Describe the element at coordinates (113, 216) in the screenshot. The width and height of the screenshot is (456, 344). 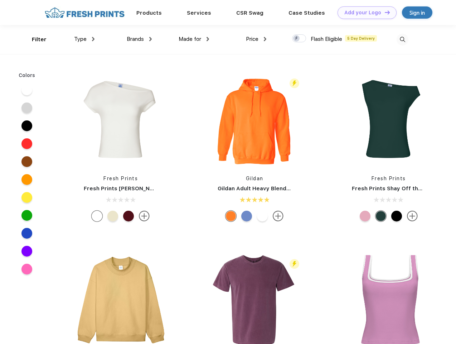
I see `div: Yellow` at that location.